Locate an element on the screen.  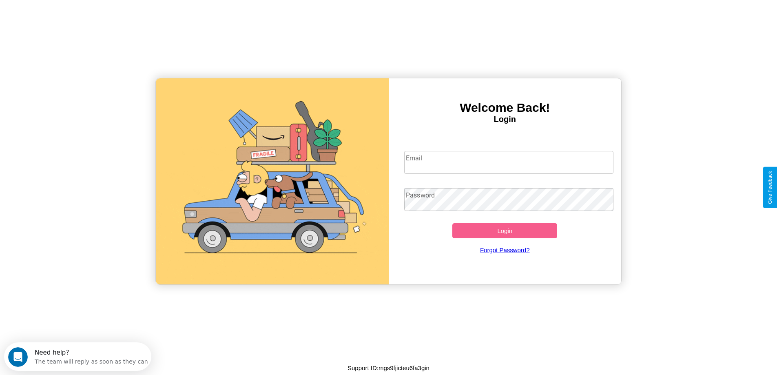
img: gif is located at coordinates (272, 181).